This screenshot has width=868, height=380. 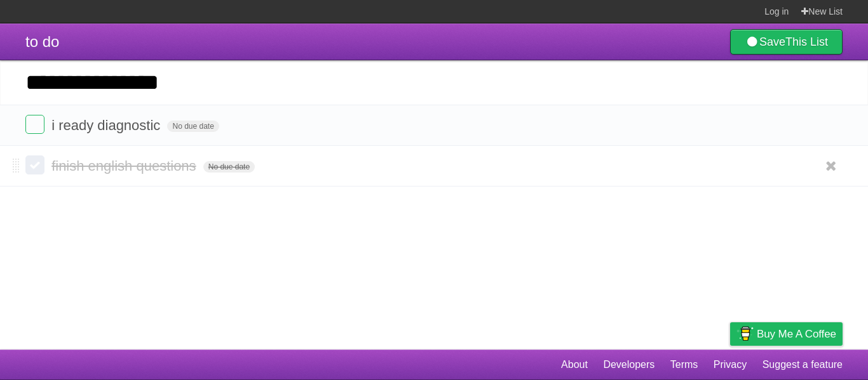 I want to click on span: i ready diagnostic, so click(x=107, y=125).